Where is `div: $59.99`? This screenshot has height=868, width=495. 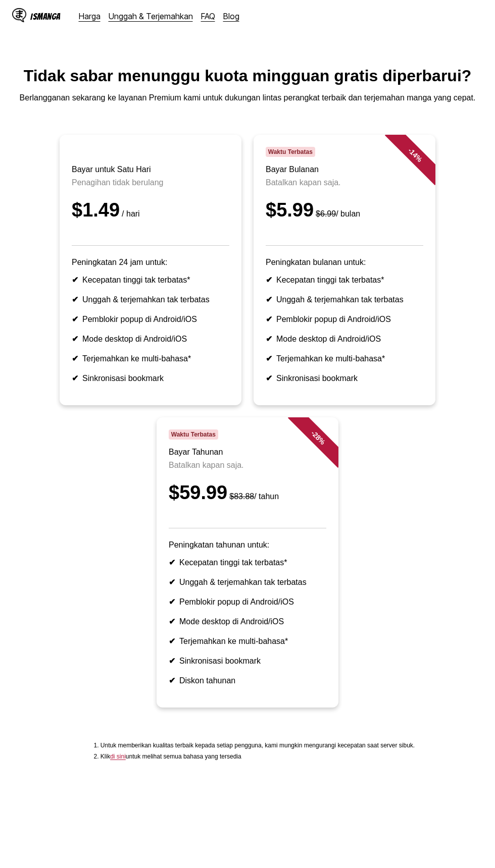
div: $59.99 is located at coordinates (248, 493).